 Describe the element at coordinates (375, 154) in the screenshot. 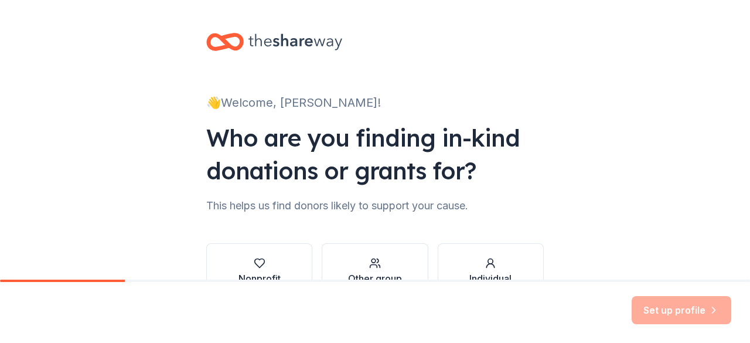

I see `div: Who are you finding in-kind donations or grants for?` at that location.